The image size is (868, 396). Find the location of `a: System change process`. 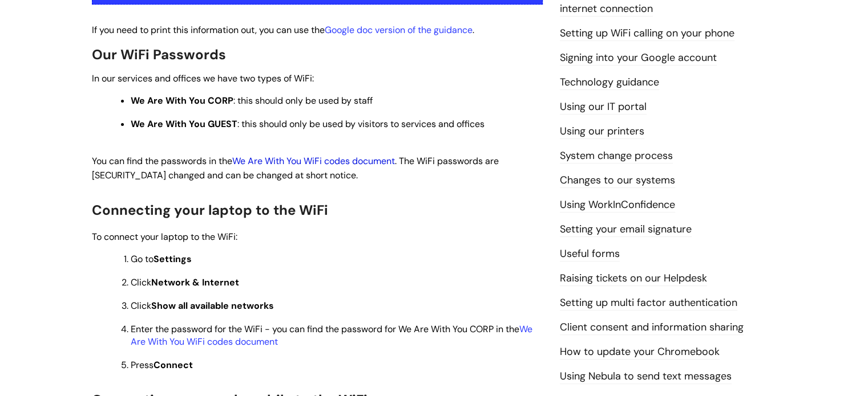

a: System change process is located at coordinates (616, 156).